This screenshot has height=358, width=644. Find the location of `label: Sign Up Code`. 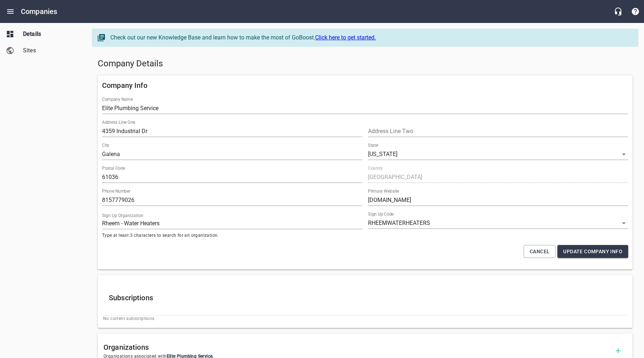

label: Sign Up Code is located at coordinates (381, 214).